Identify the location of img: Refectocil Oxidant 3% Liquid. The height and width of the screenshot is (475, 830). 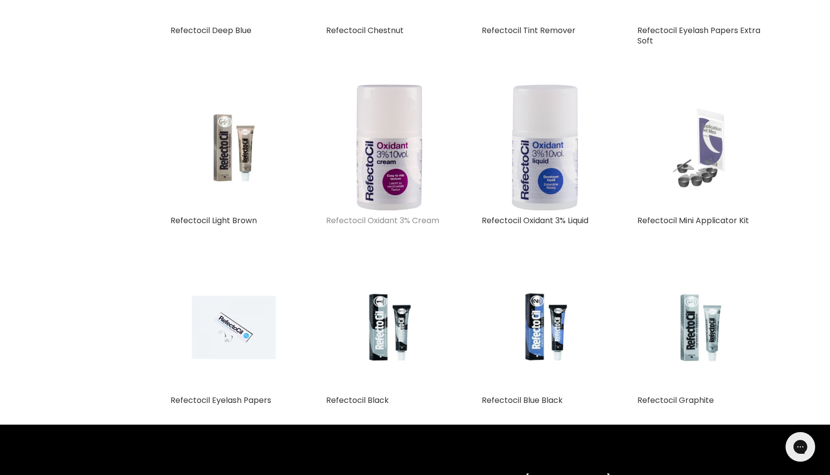
(545, 147).